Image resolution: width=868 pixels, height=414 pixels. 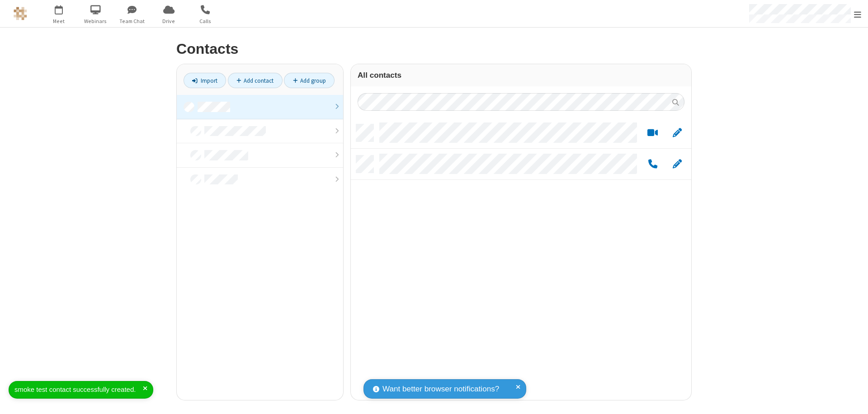 I want to click on a: Add contact, so click(x=255, y=80).